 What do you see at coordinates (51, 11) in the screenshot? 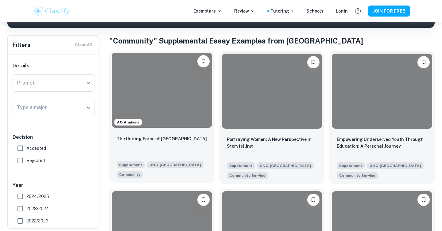
I see `img: Clastify logo` at bounding box center [51, 11].